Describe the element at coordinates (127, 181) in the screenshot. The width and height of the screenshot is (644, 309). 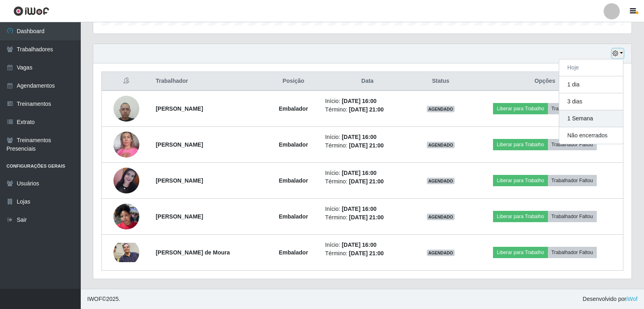
I see `img: 1752499690681.jpeg` at that location.